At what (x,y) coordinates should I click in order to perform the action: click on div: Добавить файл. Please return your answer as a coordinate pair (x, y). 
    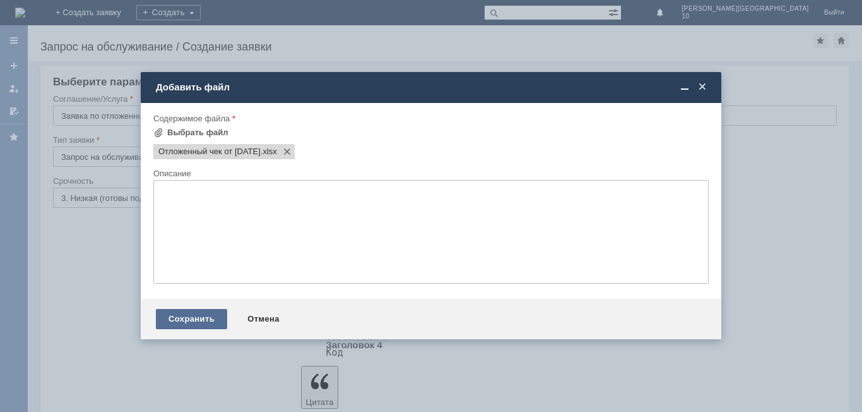
    Looking at the image, I should click on (432, 87).